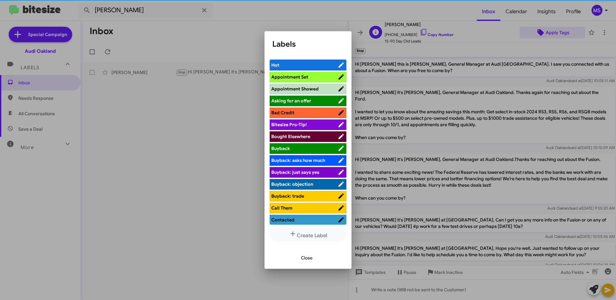  Describe the element at coordinates (295, 172) in the screenshot. I see `span: Buyback: just says yes` at that location.